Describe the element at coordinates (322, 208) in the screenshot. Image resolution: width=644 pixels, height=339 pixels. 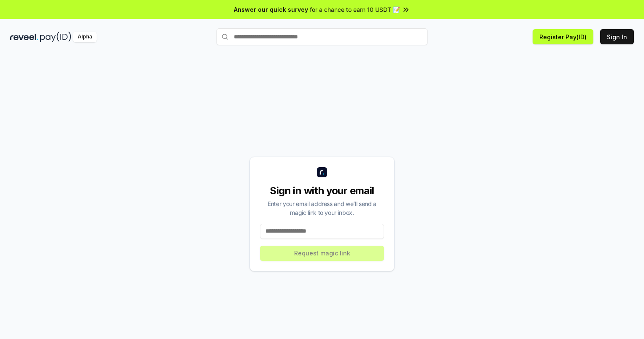
I see `div: Enter your email address and we’ll send a magic link to your inbox.` at that location.